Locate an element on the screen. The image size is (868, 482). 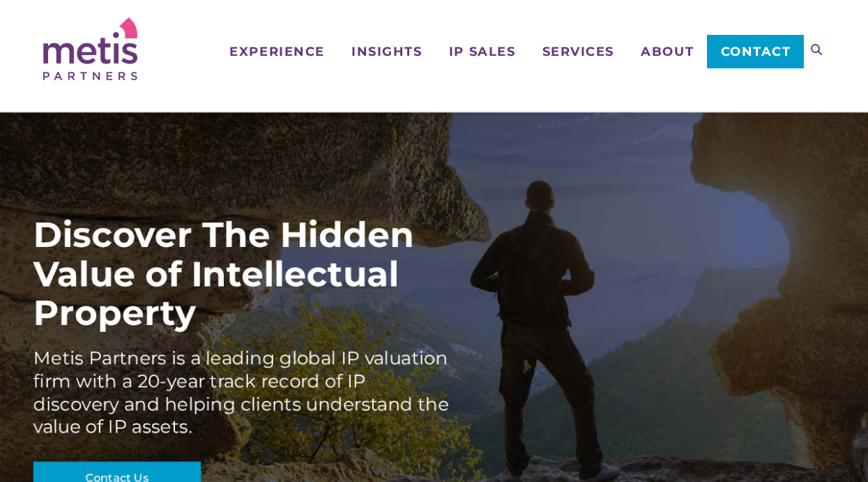
span: Insights is located at coordinates (386, 52).